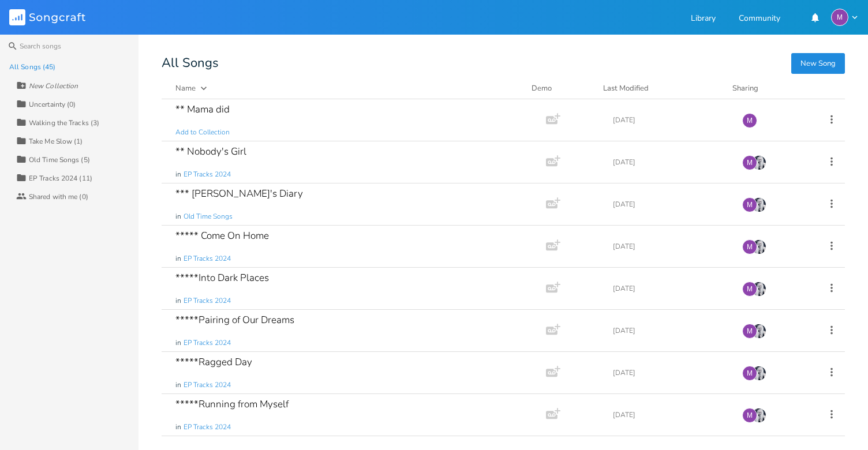  Describe the element at coordinates (560, 88) in the screenshot. I see `div: Demo` at that location.